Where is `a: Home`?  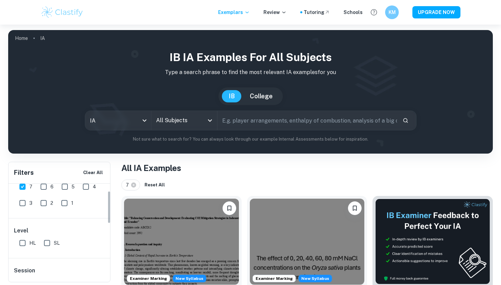 a: Home is located at coordinates (21, 38).